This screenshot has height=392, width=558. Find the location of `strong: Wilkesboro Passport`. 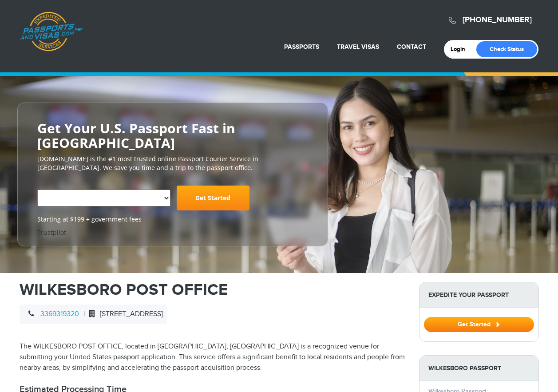

strong: Wilkesboro Passport is located at coordinates (479, 368).